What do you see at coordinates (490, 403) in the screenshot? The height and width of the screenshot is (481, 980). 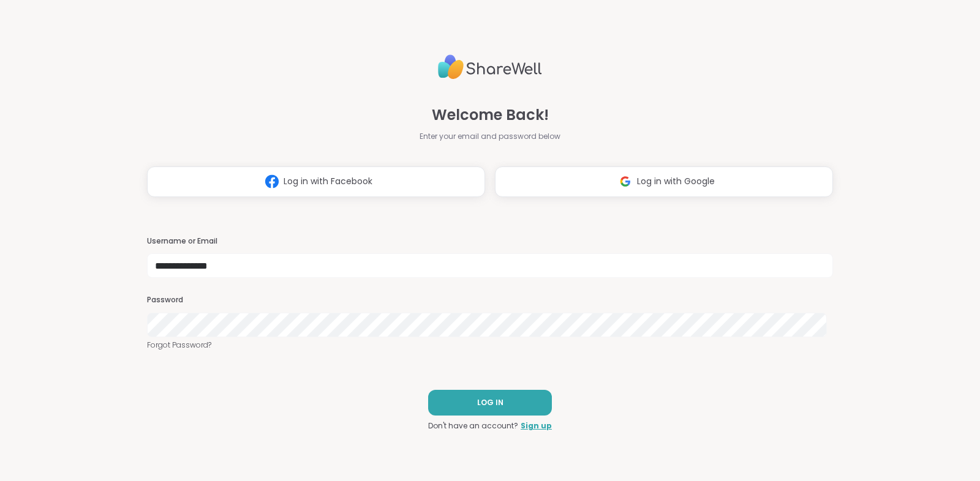 I see `span: LOG IN` at bounding box center [490, 403].